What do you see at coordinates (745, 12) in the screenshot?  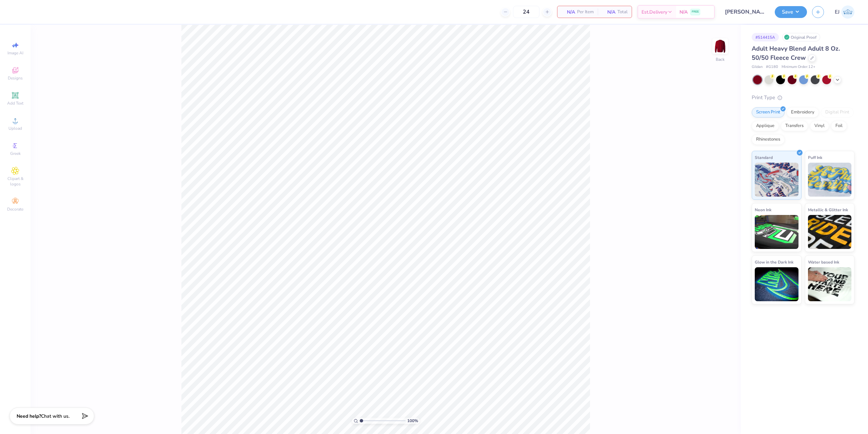 I see `input: Untitled Design` at bounding box center [745, 12].